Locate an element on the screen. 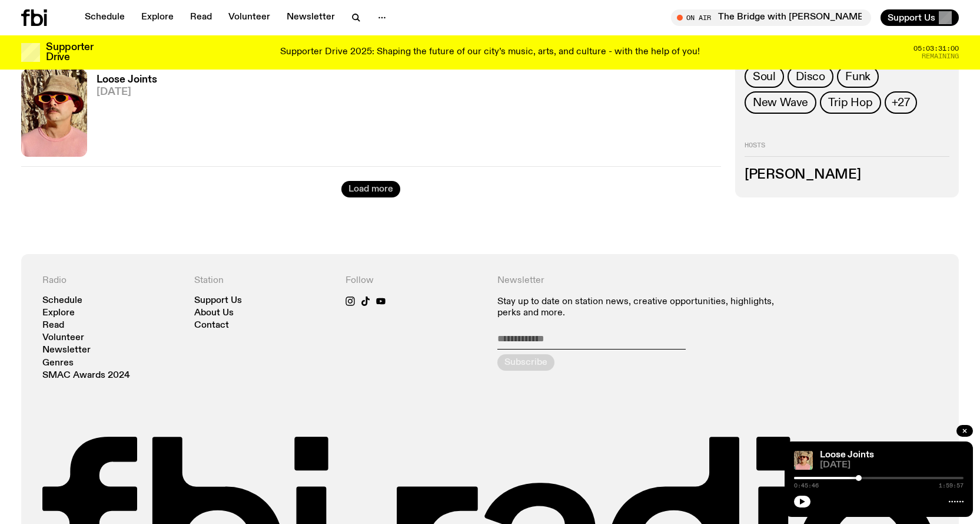  a: Funk is located at coordinates (857, 77).